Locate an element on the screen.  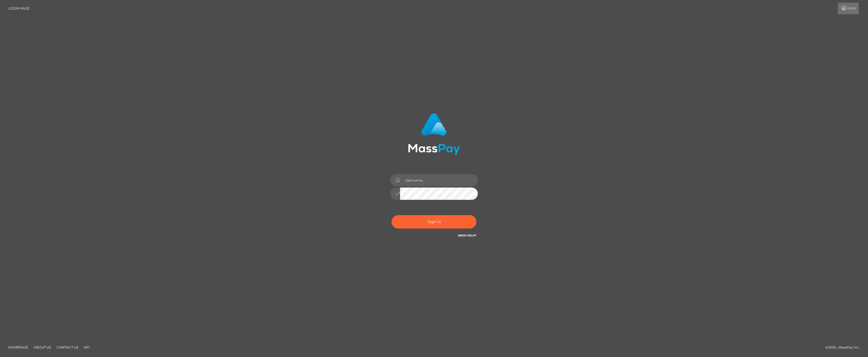
a: Homepage is located at coordinates (18, 347).